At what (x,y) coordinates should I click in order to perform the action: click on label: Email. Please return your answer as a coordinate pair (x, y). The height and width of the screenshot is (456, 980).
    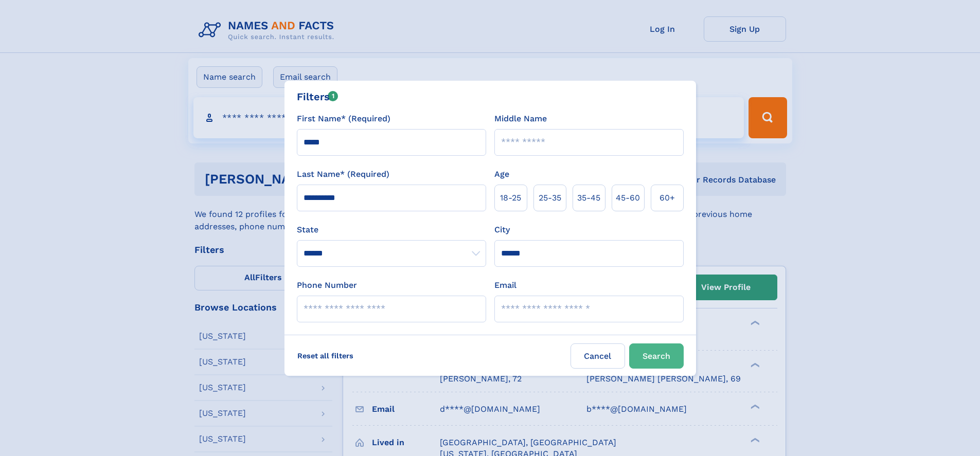
    Looking at the image, I should click on (505, 285).